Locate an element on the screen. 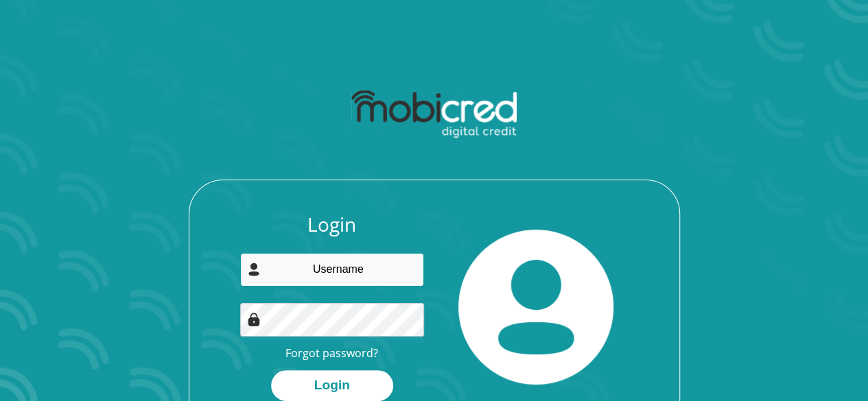 This screenshot has height=401, width=868. a: Forgot password? is located at coordinates (332, 353).